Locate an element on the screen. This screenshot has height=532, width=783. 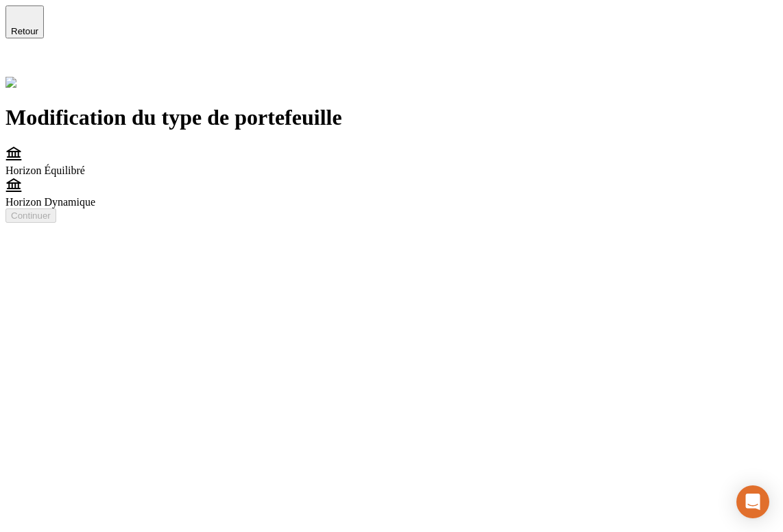
span: Horizon Dynamique is located at coordinates (50, 201).